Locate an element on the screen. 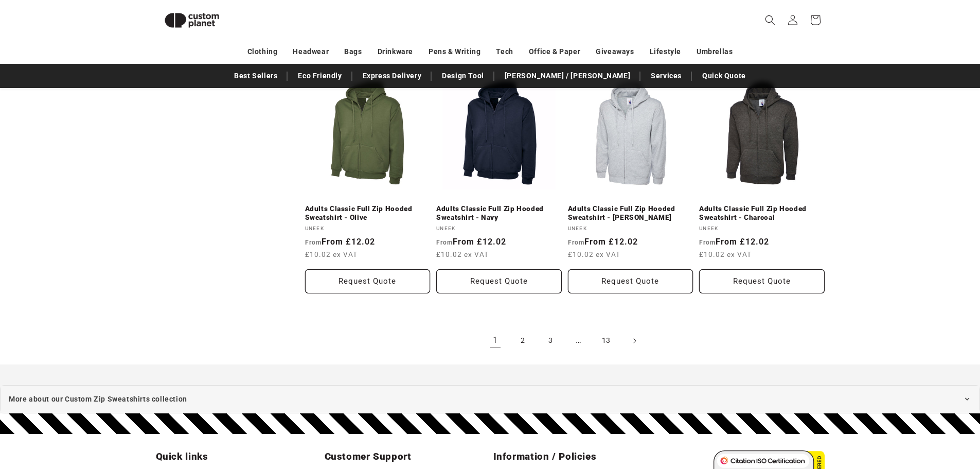 The image size is (980, 469). a: Clothing is located at coordinates (262, 51).